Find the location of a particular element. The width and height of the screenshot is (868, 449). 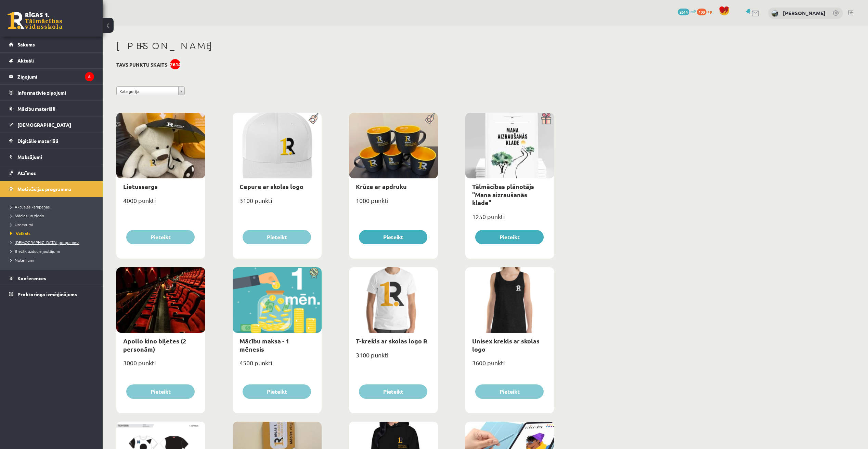

span: Motivācijas programma is located at coordinates (44, 189).